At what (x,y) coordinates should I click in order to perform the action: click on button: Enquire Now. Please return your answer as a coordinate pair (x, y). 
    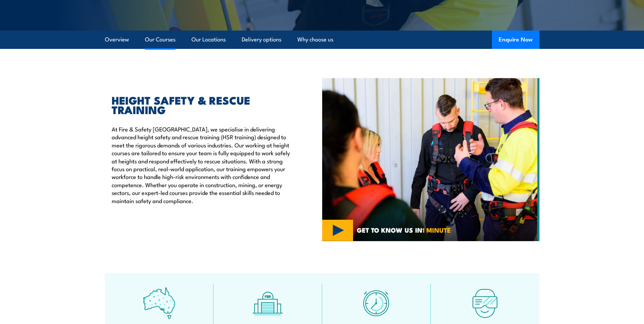
    Looking at the image, I should click on (515, 40).